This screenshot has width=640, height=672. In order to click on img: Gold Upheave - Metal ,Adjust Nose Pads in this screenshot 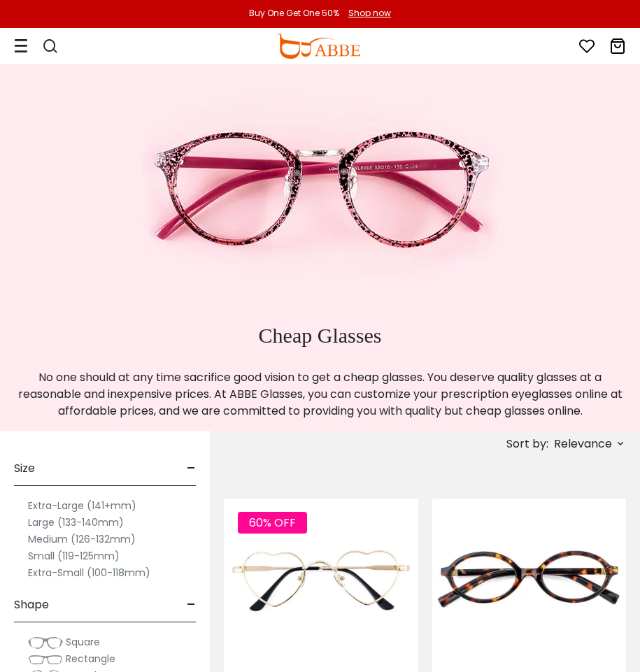, I will do `click(321, 580)`.